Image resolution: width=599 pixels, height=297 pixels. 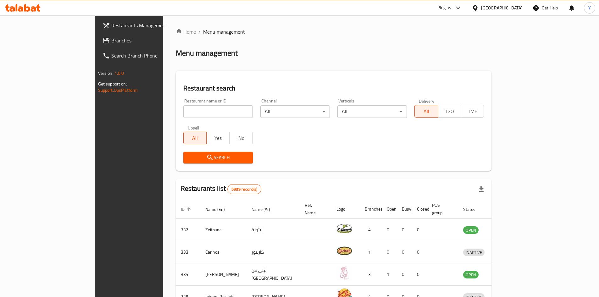 I want to click on input: Search for restaurant name or ID.., so click(x=218, y=112).